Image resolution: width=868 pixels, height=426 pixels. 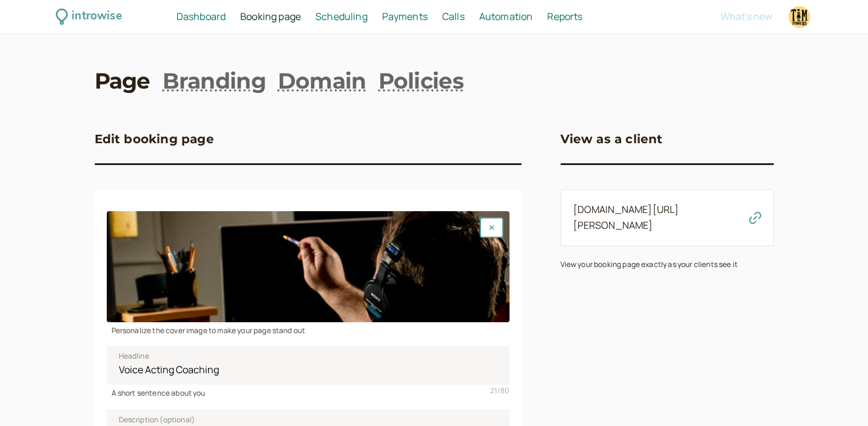 I want to click on label: Description (optional), so click(x=152, y=419).